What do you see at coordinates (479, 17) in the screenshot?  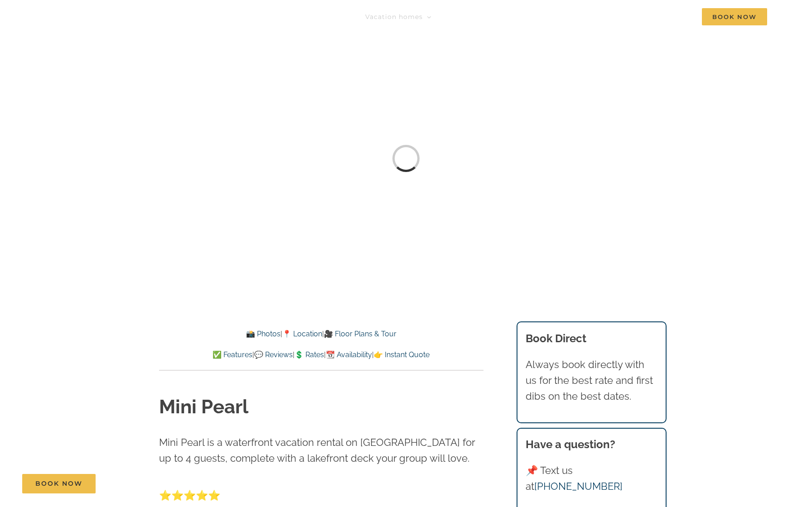 I see `a: Things to do` at bounding box center [479, 17].